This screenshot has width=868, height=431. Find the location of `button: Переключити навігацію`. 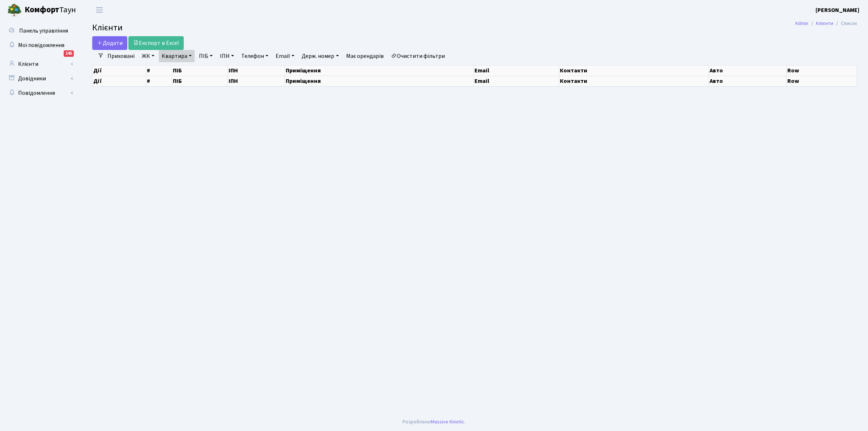

button: Переключити навігацію is located at coordinates (100, 10).